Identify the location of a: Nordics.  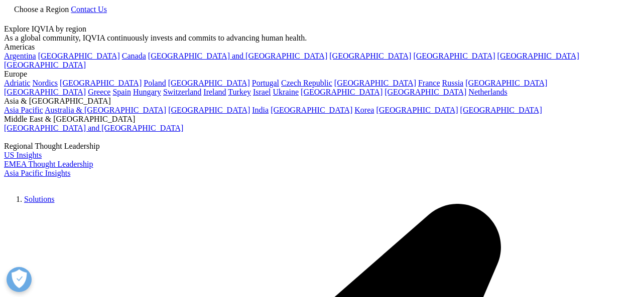
(45, 83).